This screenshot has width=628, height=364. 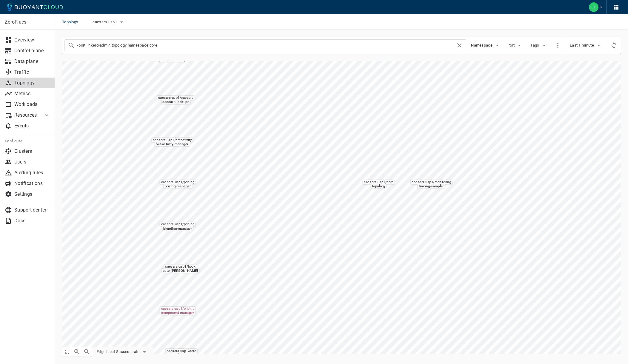 What do you see at coordinates (27, 22) in the screenshot?
I see `p: ZeroFlucs` at bounding box center [27, 22].